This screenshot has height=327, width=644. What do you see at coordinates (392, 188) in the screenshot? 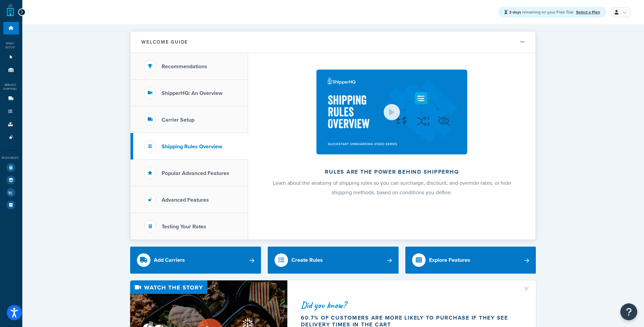
I see `span: Learn about the anatomy of shipping rules so you can surcharge, discount, and override rates, or ...` at bounding box center [392, 188].